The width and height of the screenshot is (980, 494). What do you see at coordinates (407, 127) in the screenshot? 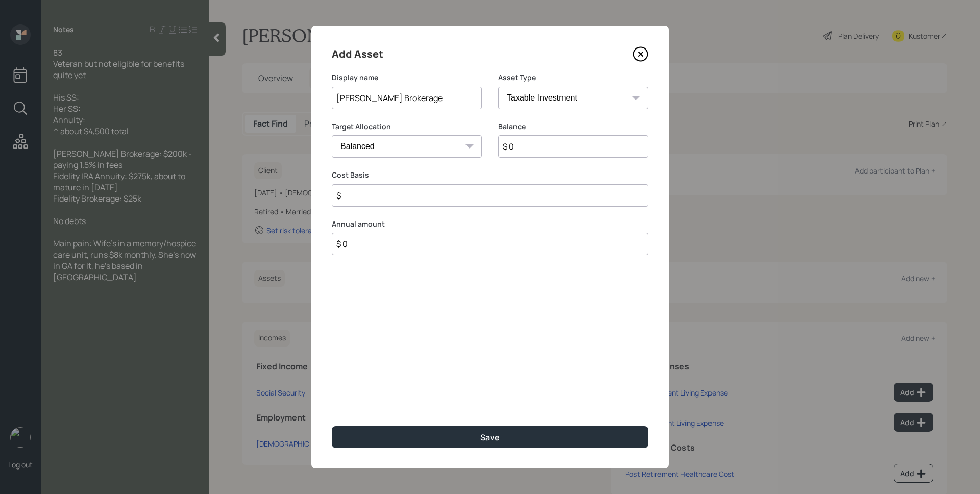
I see `label: Target Allocation` at bounding box center [407, 127].